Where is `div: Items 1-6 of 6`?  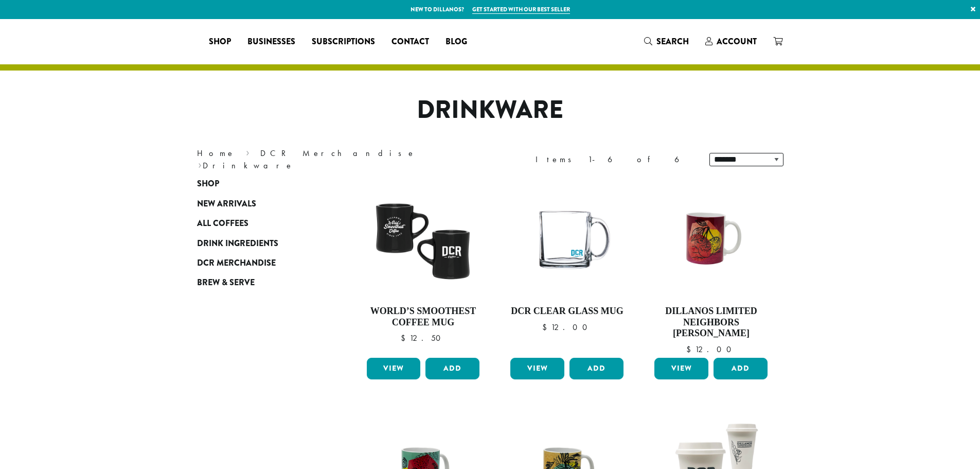
div: Items 1-6 of 6 is located at coordinates (615, 159).